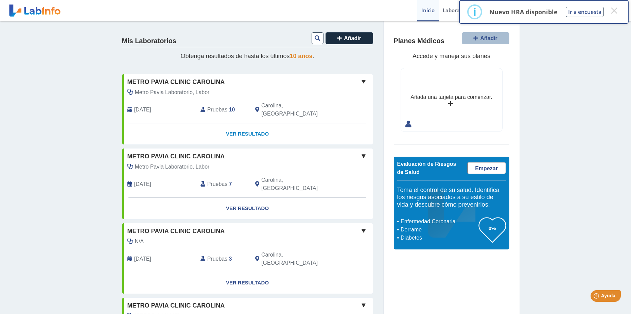 The image size is (631, 314). I want to click on span: N/A, so click(139, 241).